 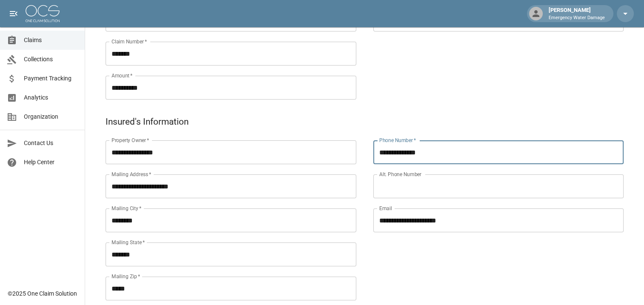 What do you see at coordinates (385, 208) in the screenshot?
I see `label: Email` at bounding box center [385, 208].